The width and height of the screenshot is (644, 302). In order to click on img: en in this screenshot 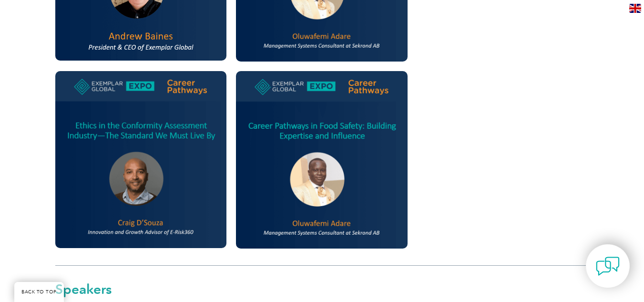, I will do `click(635, 8)`.